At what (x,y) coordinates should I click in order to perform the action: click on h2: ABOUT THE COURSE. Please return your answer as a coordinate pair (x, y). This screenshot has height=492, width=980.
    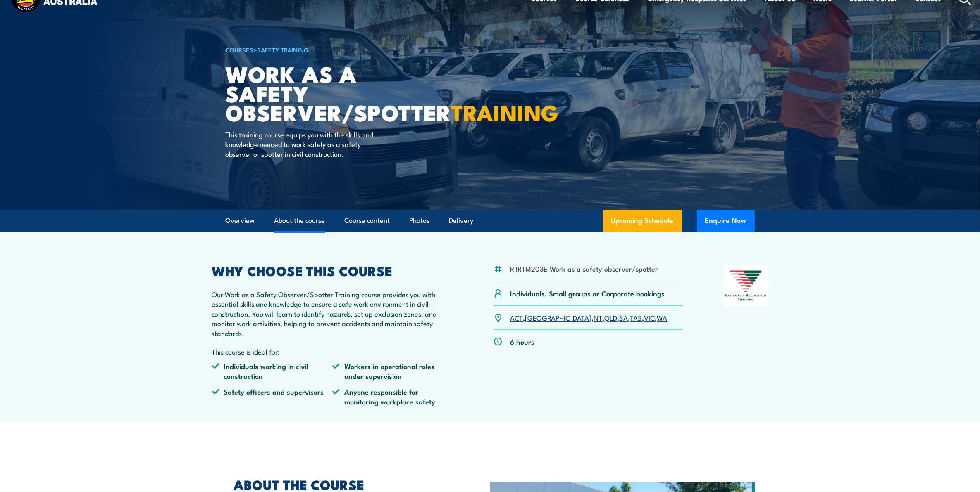
    Looking at the image, I should click on (343, 485).